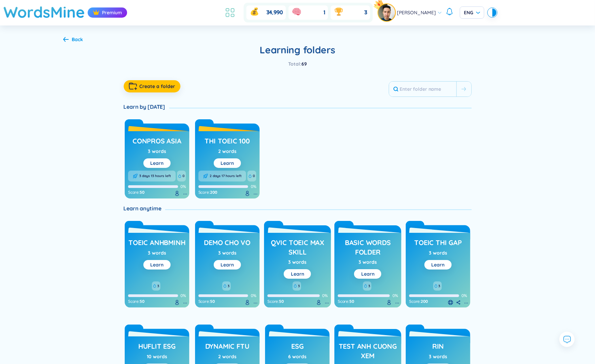 Image resolution: width=595 pixels, height=364 pixels. What do you see at coordinates (13, 13) in the screenshot?
I see `img: logo_orange.svg` at bounding box center [13, 13].